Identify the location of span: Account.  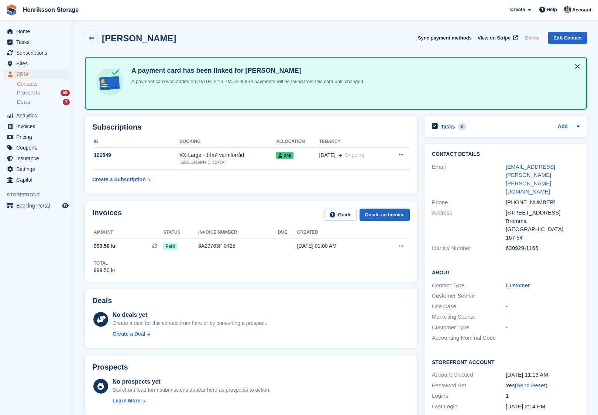
(582, 10).